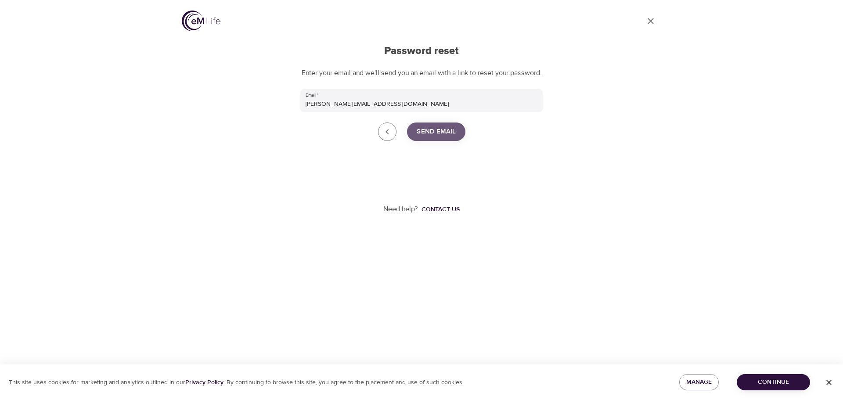 This screenshot has height=400, width=843. I want to click on img: logo, so click(201, 21).